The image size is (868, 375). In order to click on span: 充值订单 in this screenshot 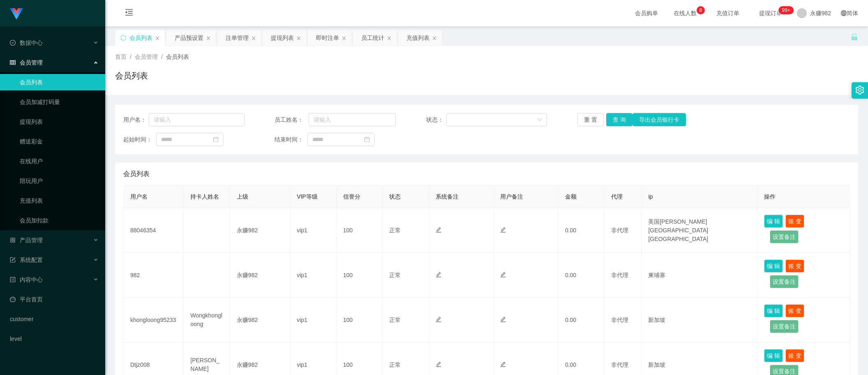, I will do `click(728, 13)`.